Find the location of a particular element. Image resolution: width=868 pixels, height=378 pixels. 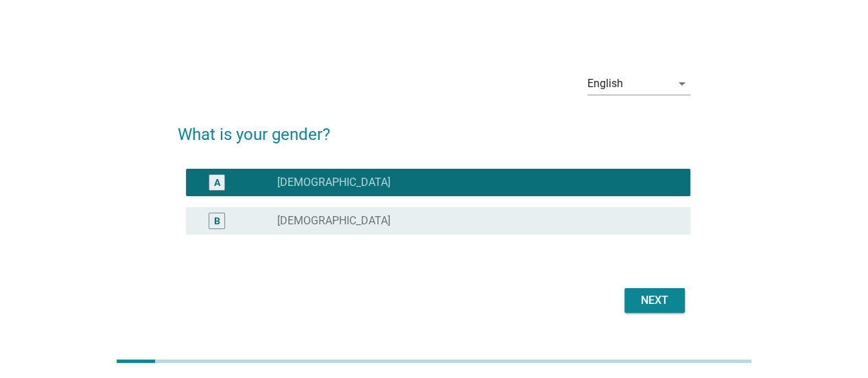

div: English is located at coordinates (605, 83).